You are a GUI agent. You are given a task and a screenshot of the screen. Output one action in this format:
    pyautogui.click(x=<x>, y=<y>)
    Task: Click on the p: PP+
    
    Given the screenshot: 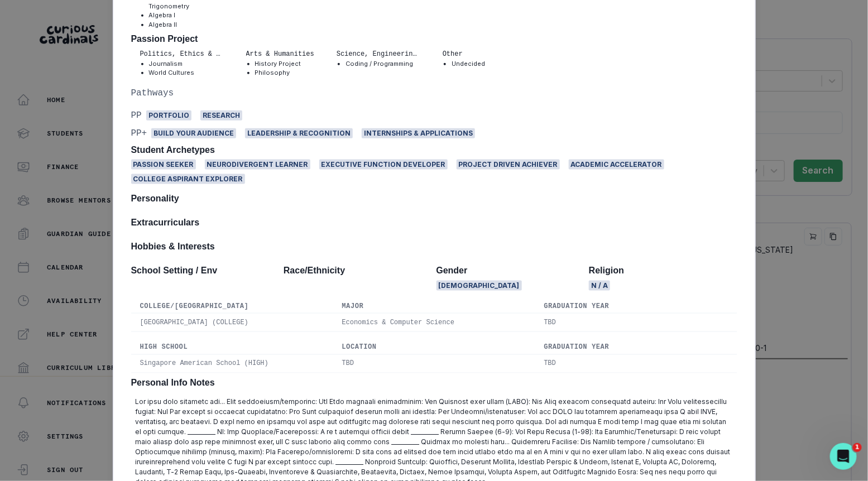 What is the action you would take?
    pyautogui.click(x=139, y=133)
    